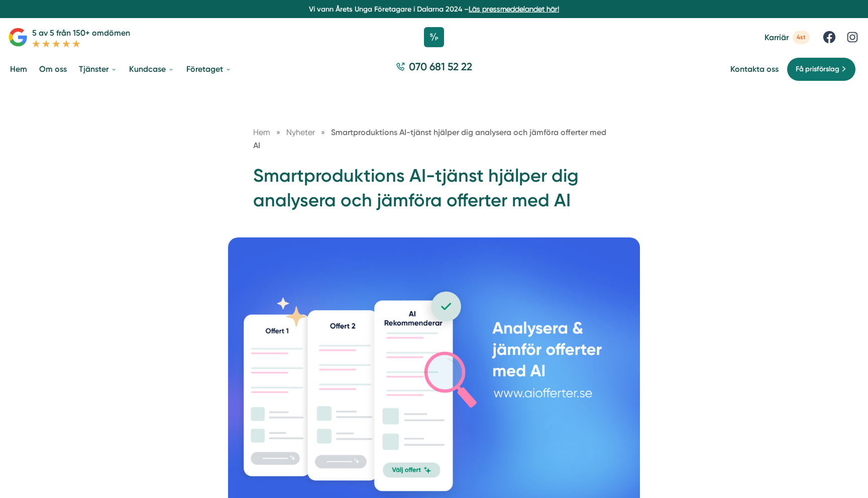 The height and width of the screenshot is (498, 868). Describe the element at coordinates (821, 69) in the screenshot. I see `a: Få prisförslag` at that location.